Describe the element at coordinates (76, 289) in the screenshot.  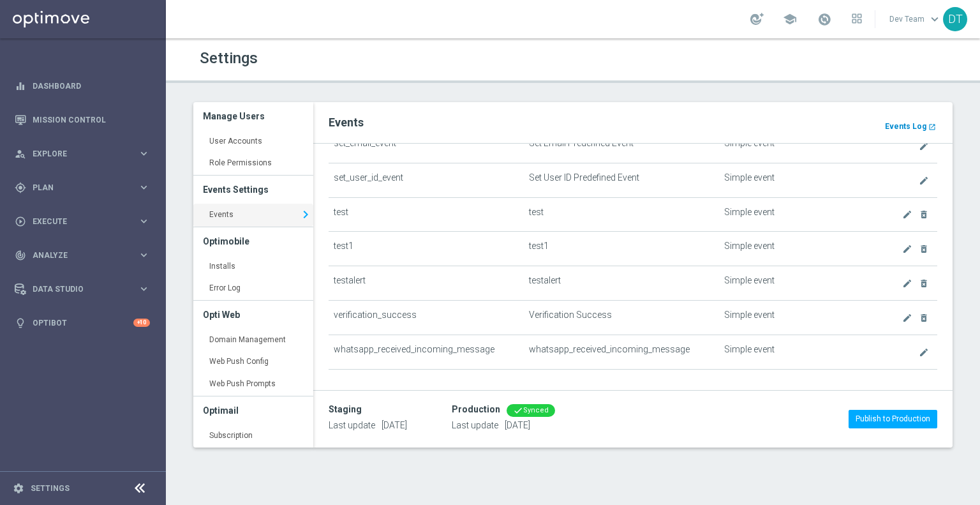
I see `div: Data Studio` at that location.